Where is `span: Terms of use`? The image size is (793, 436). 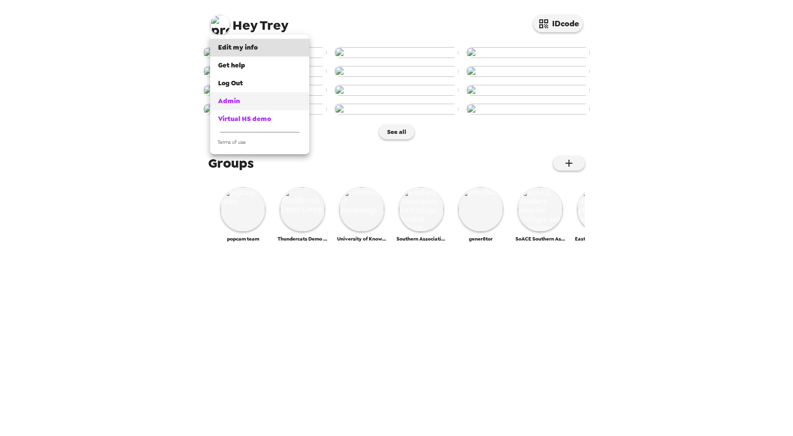 span: Terms of use is located at coordinates (231, 142).